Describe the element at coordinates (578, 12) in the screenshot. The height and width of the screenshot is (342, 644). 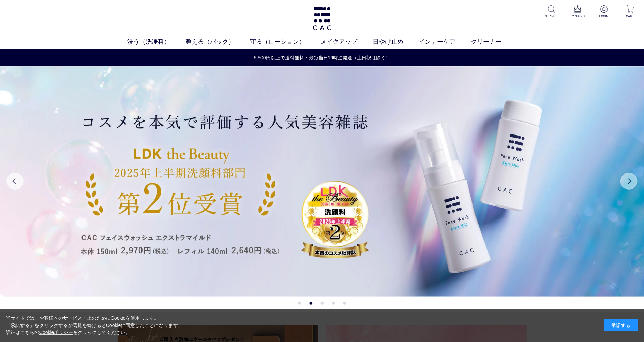
I see `a: RANKING` at that location.